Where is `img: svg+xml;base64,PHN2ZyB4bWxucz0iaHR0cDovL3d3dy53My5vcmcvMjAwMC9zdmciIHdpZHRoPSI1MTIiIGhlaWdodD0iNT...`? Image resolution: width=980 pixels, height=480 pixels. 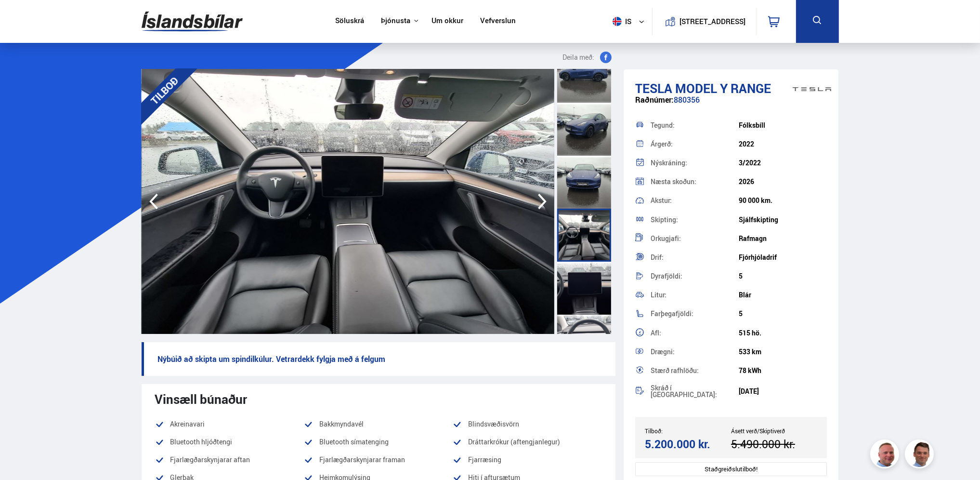
img: svg+xml;base64,PHN2ZyB4bWxucz0iaHR0cDovL3d3dy53My5vcmcvMjAwMC9zdmciIHdpZHRoPSI1MTIiIGhlaWdodD0iNT... is located at coordinates (617, 21).